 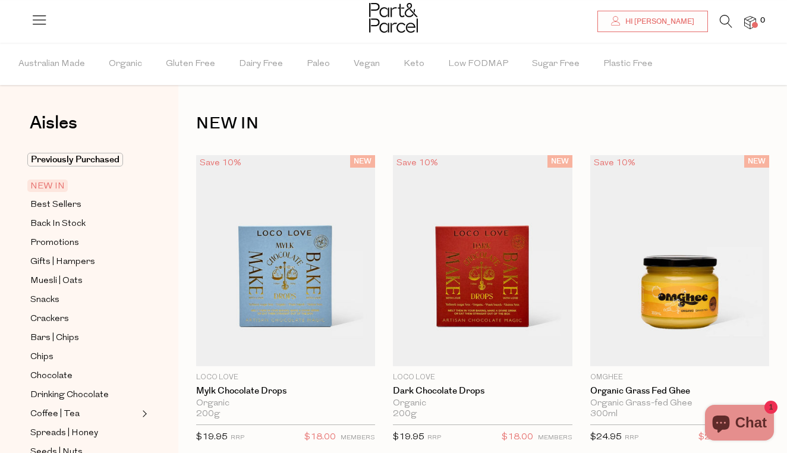 I want to click on span: Keto, so click(x=414, y=64).